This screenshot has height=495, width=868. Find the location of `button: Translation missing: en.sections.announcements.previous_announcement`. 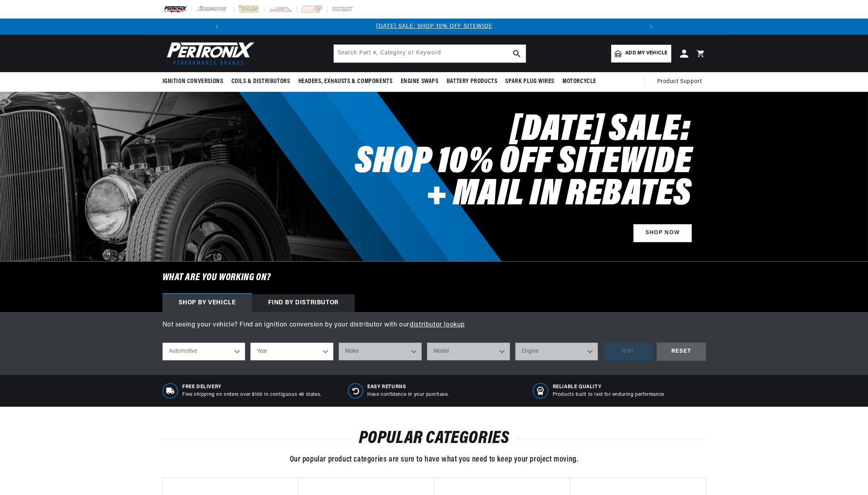

button: Translation missing: en.sections.announcements.previous_announcement is located at coordinates (217, 27).